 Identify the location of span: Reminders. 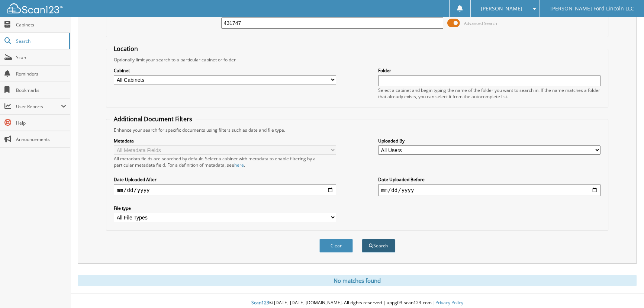
(41, 74).